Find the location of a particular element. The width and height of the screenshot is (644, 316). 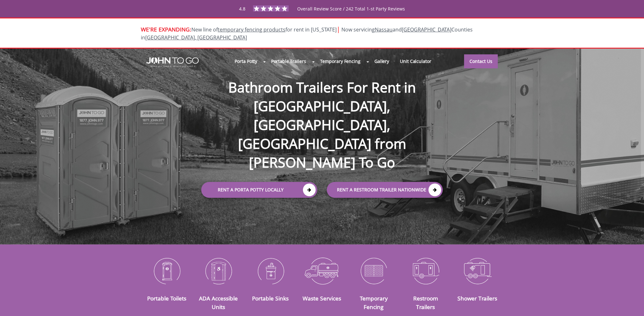

a: Portable Sinks is located at coordinates (270, 298).